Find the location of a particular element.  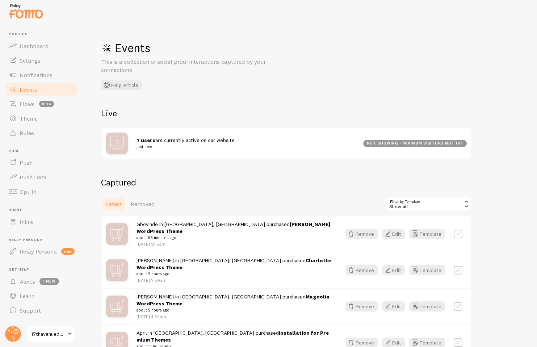

a: Magnolia WordPress Theme is located at coordinates (233, 300).